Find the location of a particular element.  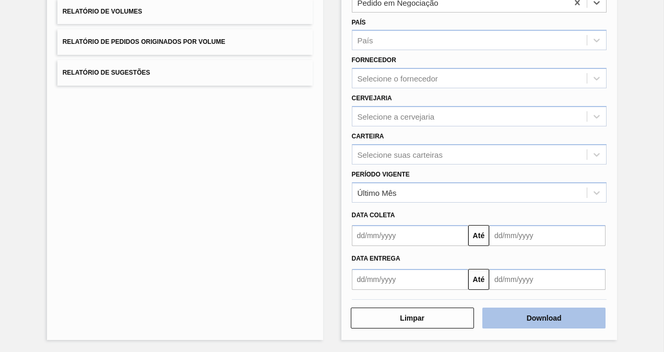

div: Último Mês is located at coordinates (377, 192).